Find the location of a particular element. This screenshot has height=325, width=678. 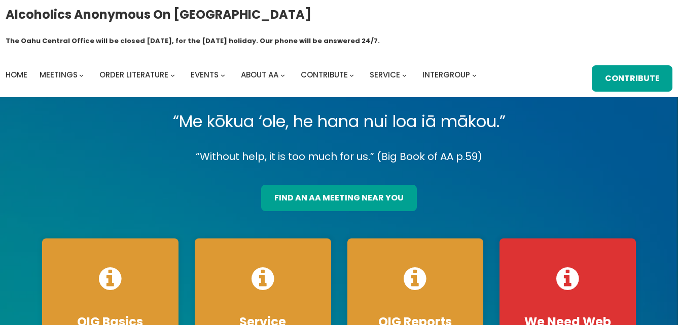

button: Intergroup submenu is located at coordinates (474, 75).